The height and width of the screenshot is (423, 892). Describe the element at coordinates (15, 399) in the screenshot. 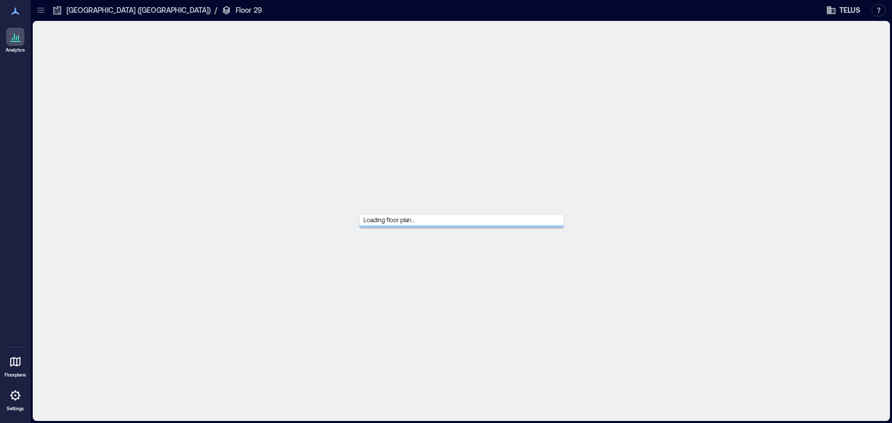

I see `a: Settings` at that location.